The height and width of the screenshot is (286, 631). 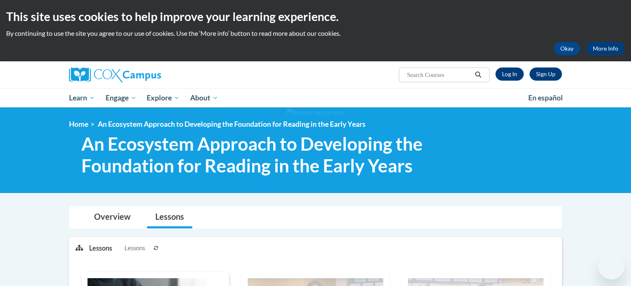 I want to click on a: Engage, so click(x=121, y=98).